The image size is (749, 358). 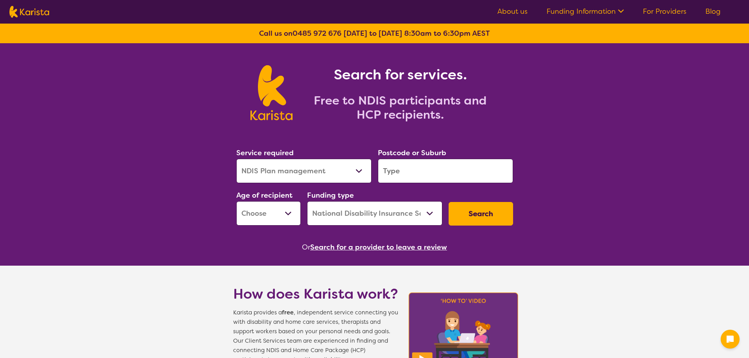 I want to click on a: For Providers, so click(x=664, y=11).